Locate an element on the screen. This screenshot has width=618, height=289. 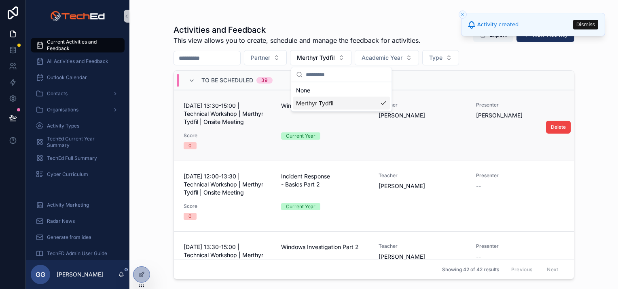
span: Current Activities and Feedback is located at coordinates (82, 45).